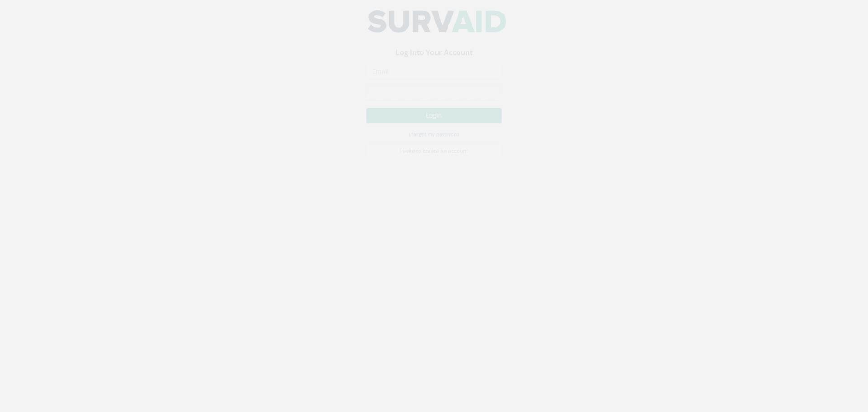  What do you see at coordinates (434, 79) in the screenshot?
I see `input: Email` at bounding box center [434, 79].